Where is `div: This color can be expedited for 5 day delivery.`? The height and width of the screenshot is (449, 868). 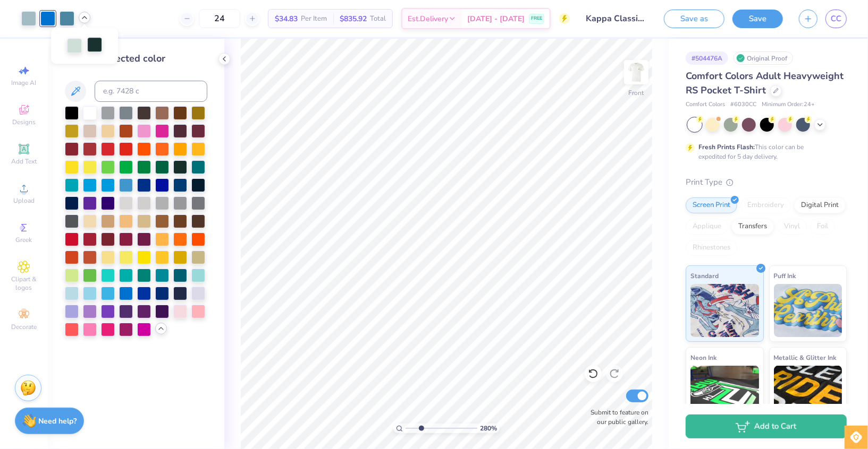 div: This color can be expedited for 5 day delivery. is located at coordinates (764, 152).